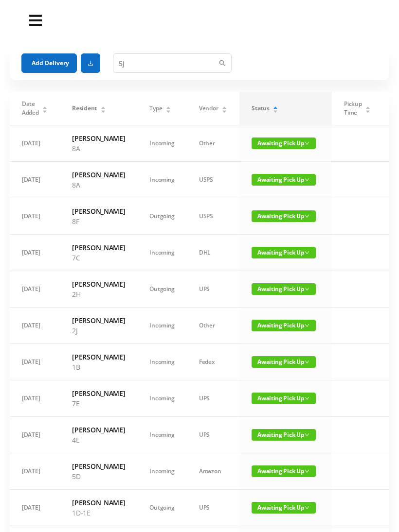 This screenshot has width=399, height=532. I want to click on td: Fedex, so click(213, 362).